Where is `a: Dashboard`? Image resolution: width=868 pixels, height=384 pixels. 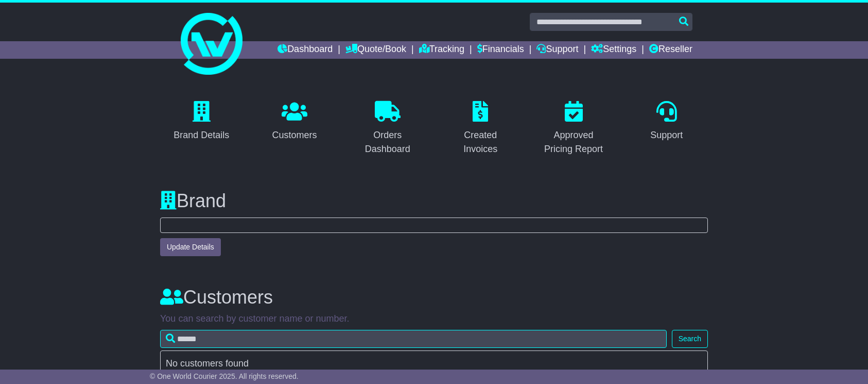 a: Dashboard is located at coordinates (305, 50).